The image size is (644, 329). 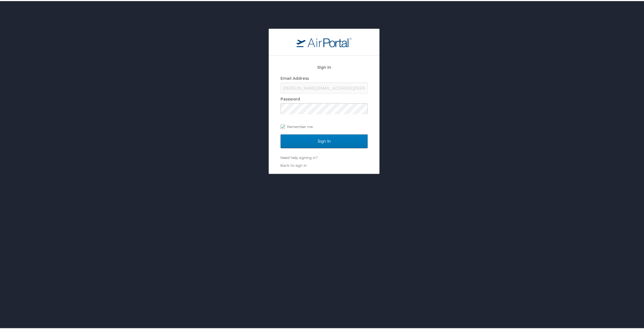 What do you see at coordinates (293, 164) in the screenshot?
I see `a: Back to sign in` at bounding box center [293, 164].